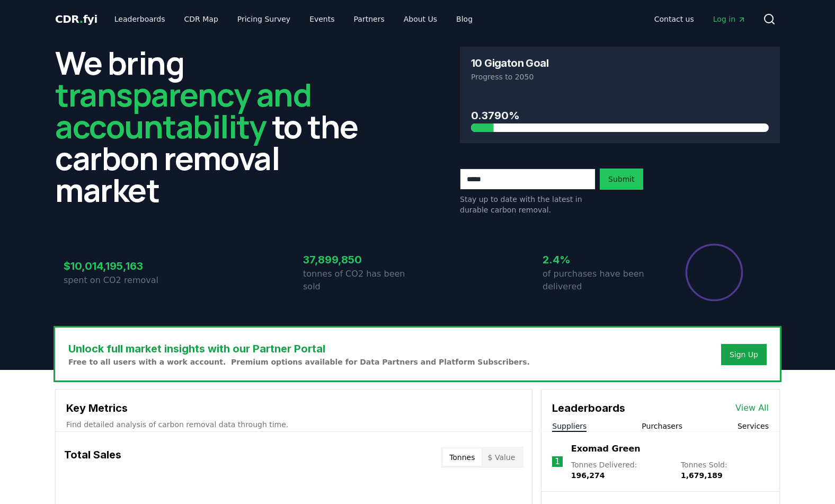 This screenshot has width=835, height=504. What do you see at coordinates (588, 475) in the screenshot?
I see `span: 196,274` at bounding box center [588, 475].